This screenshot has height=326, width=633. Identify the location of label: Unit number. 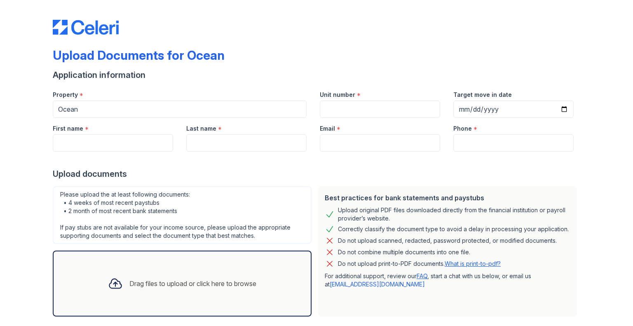
(337, 95).